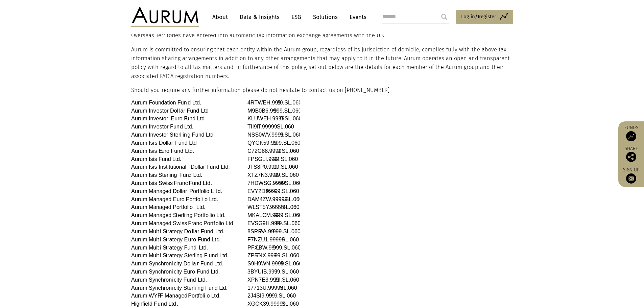 This screenshot has width=644, height=308. Describe the element at coordinates (296, 17) in the screenshot. I see `a: ESG` at that location.